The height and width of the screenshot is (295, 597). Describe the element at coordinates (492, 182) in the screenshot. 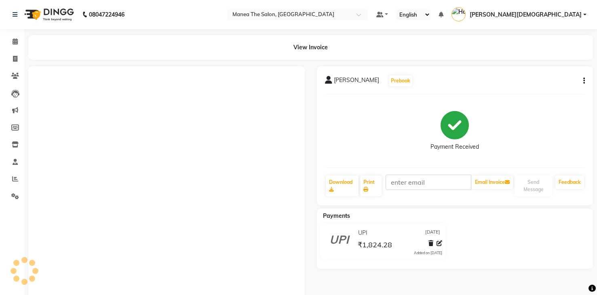

I see `button: Email Invoice` at that location.